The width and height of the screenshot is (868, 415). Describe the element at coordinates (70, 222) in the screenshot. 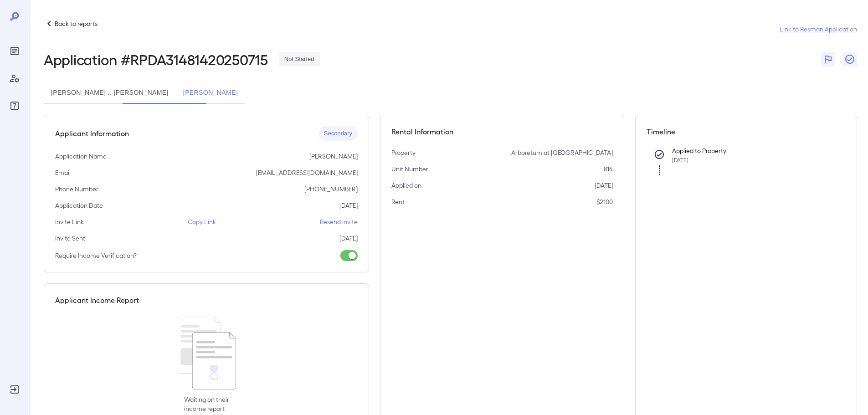

I see `p: Invite Link` at that location.